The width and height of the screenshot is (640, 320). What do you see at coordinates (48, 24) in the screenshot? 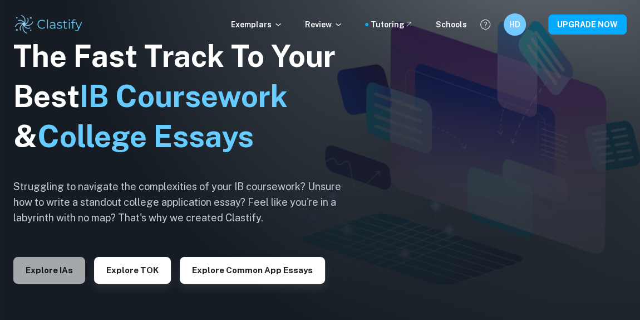
I see `img: Clastify logo` at bounding box center [48, 24].